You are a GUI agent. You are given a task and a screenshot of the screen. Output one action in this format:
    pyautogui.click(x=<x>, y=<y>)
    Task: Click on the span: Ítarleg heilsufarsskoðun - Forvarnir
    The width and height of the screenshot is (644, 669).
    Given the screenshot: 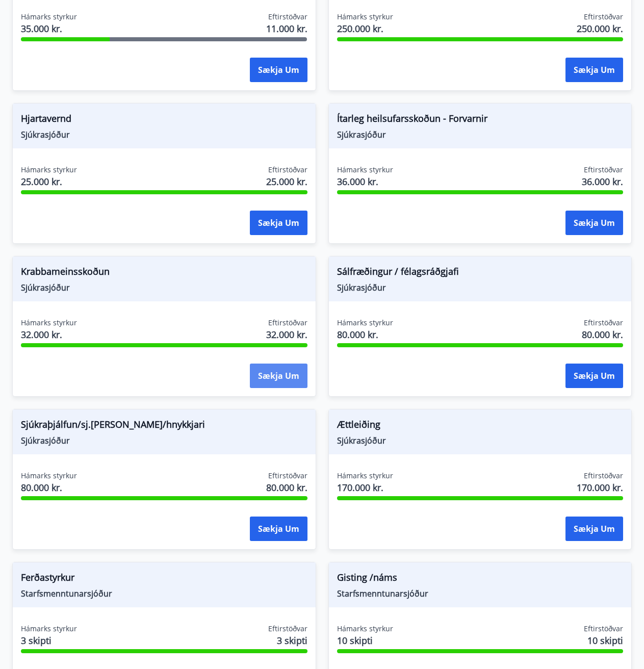 What is the action you would take?
    pyautogui.click(x=481, y=120)
    